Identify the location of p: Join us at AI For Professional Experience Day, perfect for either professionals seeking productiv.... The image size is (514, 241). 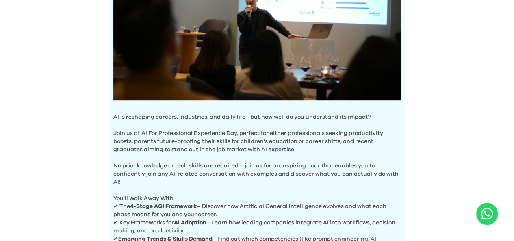
(257, 137).